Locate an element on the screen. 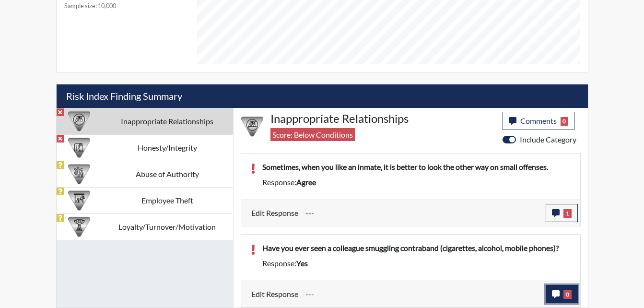 The width and height of the screenshot is (644, 308). img: CATEGORY%20ICON-01.94e51fac.png is located at coordinates (79, 174).